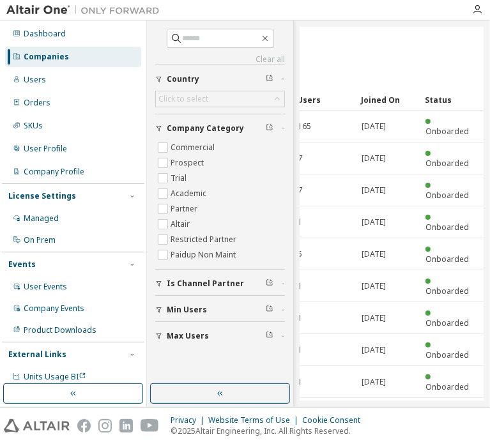 The width and height of the screenshot is (490, 444). What do you see at coordinates (188, 336) in the screenshot?
I see `span: Max Users` at bounding box center [188, 336].